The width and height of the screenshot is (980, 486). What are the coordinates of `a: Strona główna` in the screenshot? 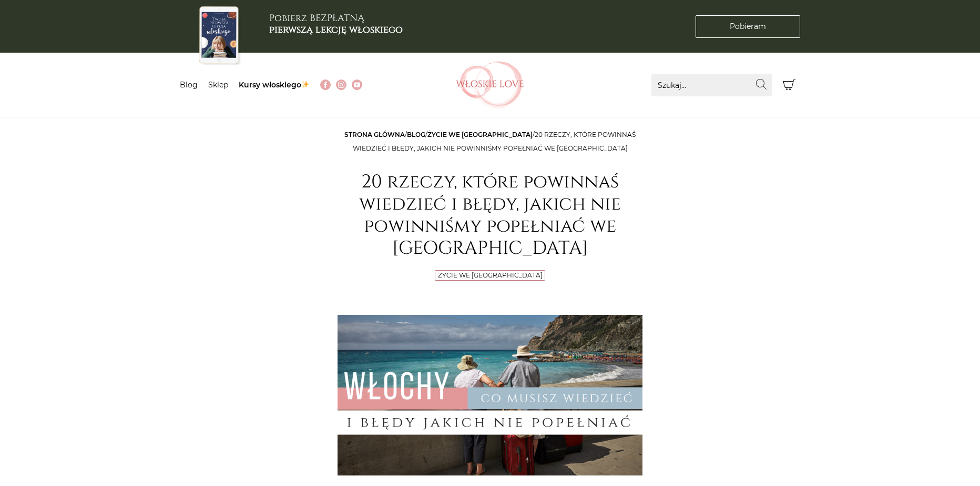 It's located at (375, 134).